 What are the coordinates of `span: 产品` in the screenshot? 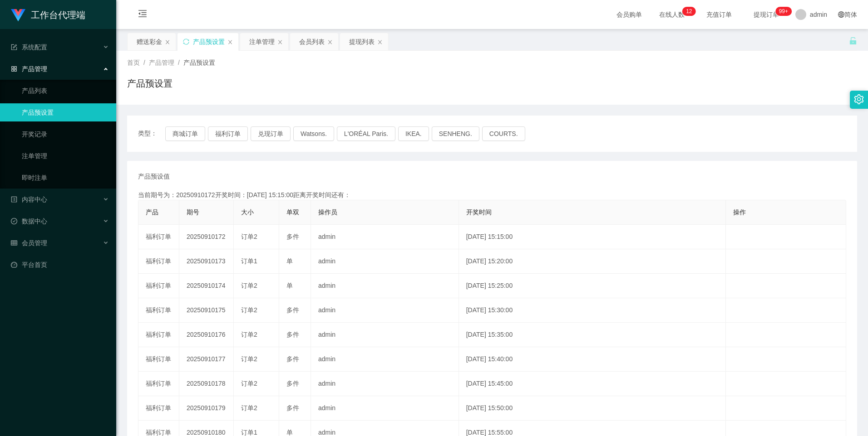 It's located at (152, 212).